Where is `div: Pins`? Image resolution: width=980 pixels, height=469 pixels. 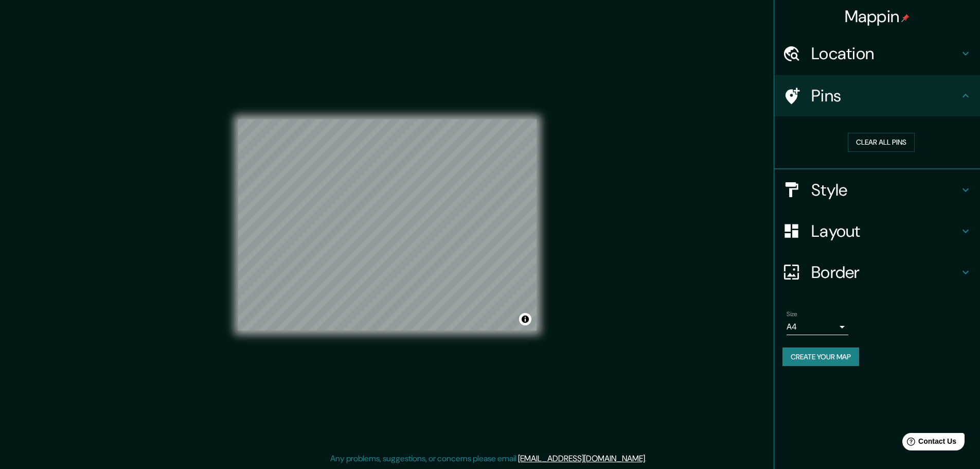
div: Pins is located at coordinates (877, 96).